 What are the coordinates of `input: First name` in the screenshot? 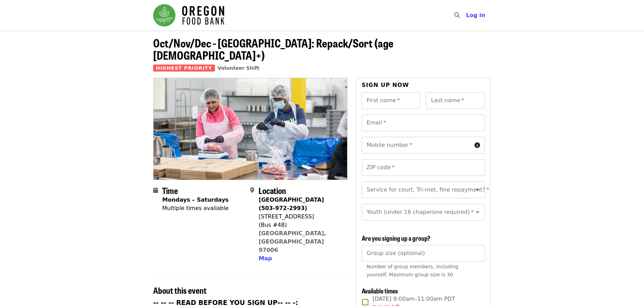 It's located at (391, 100).